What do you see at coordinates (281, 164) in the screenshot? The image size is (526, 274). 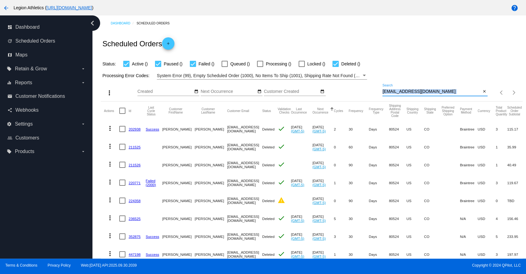 I see `mat-icon: check` at bounding box center [281, 164].